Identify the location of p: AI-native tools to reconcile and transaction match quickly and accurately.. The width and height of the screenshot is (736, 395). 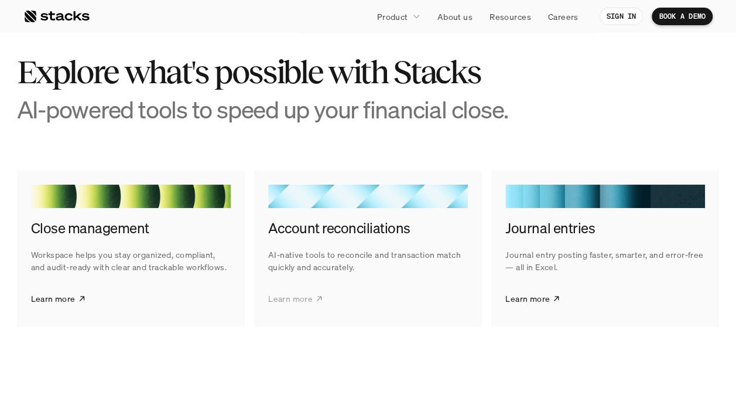
(368, 261).